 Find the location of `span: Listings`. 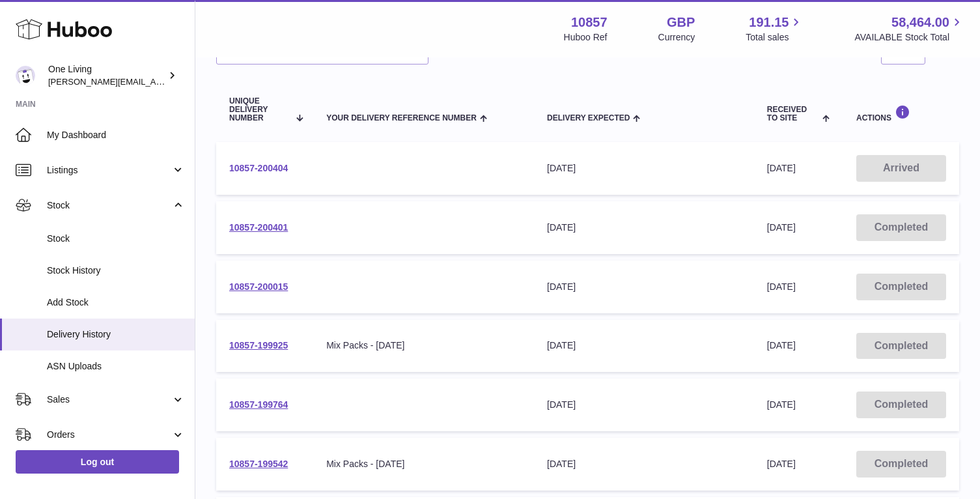

span: Listings is located at coordinates (109, 170).